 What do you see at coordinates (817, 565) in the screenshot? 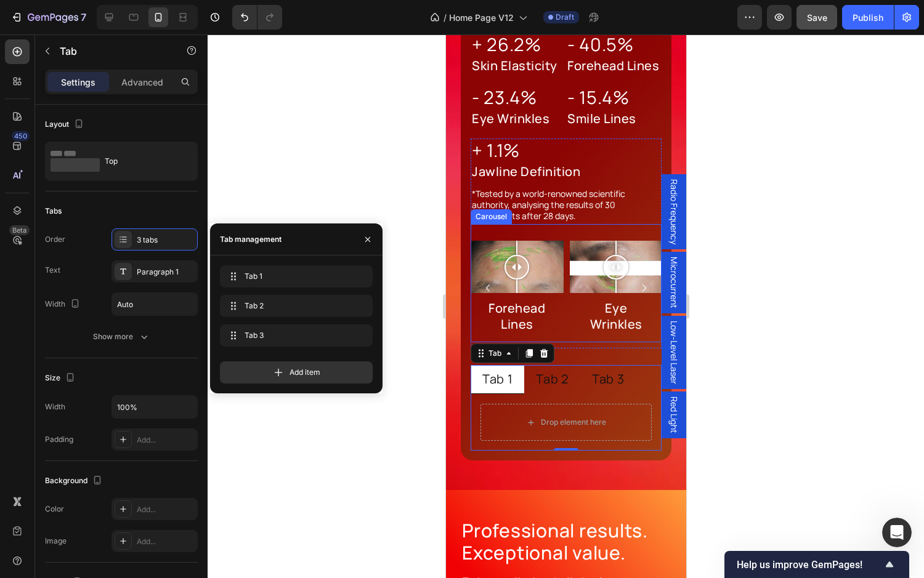
I see `button: Show survey - Help us improve GemPages!` at bounding box center [817, 565].